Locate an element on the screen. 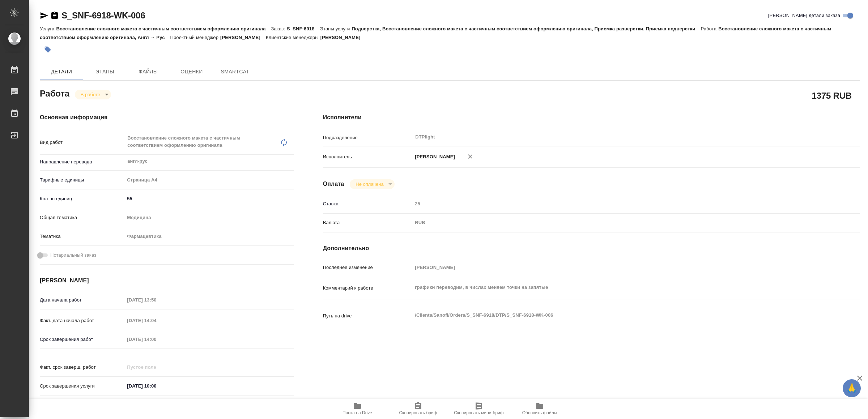 The width and height of the screenshot is (868, 419). p: Срок завершения услуги is located at coordinates (82, 386).